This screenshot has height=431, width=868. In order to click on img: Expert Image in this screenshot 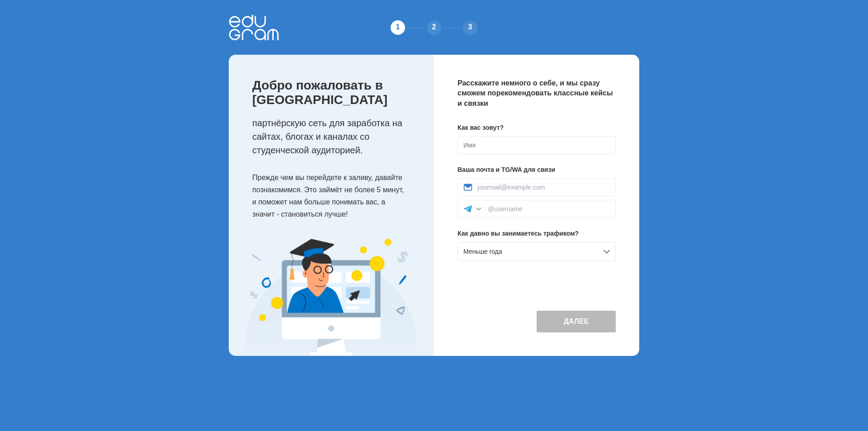, I will do `click(331, 297)`.